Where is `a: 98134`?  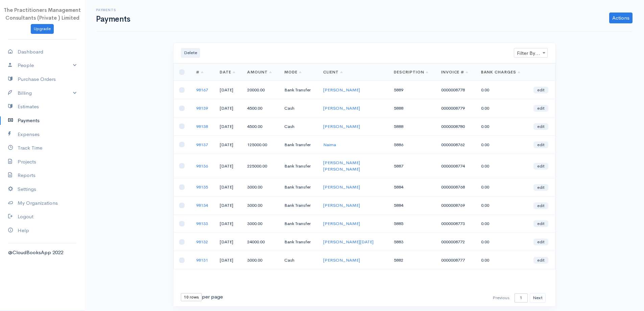 a: 98134 is located at coordinates (202, 205).